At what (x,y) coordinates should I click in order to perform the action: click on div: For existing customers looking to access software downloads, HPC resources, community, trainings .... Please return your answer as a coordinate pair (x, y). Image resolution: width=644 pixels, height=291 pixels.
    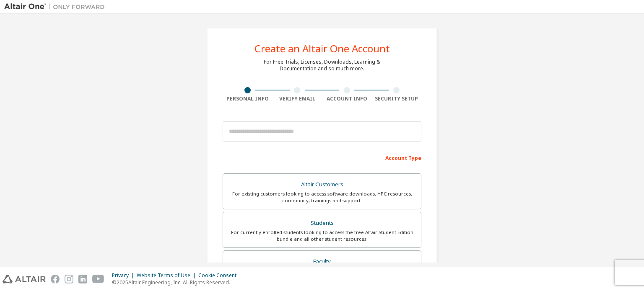
    Looking at the image, I should click on (322, 197).